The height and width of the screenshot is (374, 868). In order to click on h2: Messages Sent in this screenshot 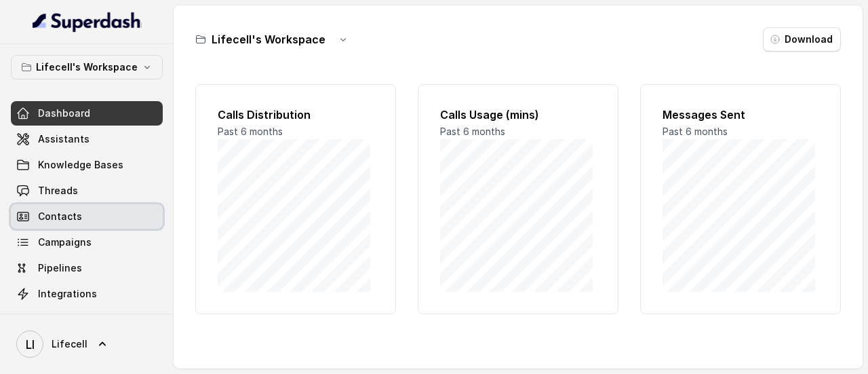, I will do `click(741, 115)`.